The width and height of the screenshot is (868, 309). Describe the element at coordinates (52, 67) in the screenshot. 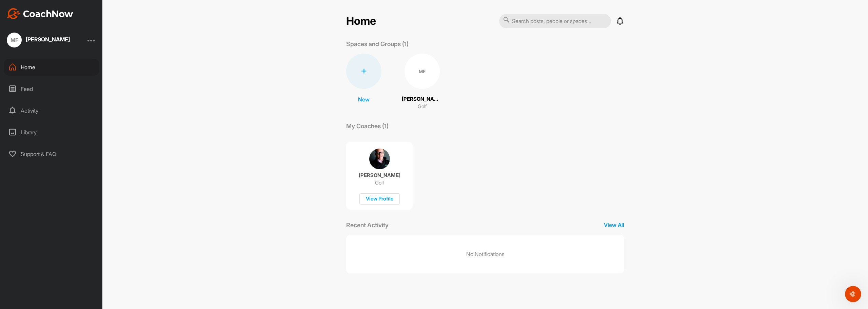

I see `div: Home` at that location.